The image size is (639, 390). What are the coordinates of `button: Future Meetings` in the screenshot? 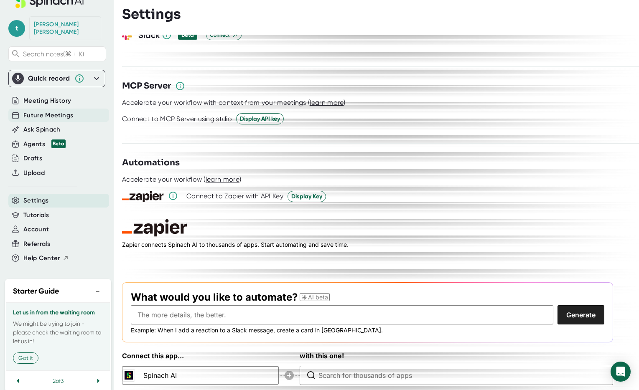 It's located at (48, 115).